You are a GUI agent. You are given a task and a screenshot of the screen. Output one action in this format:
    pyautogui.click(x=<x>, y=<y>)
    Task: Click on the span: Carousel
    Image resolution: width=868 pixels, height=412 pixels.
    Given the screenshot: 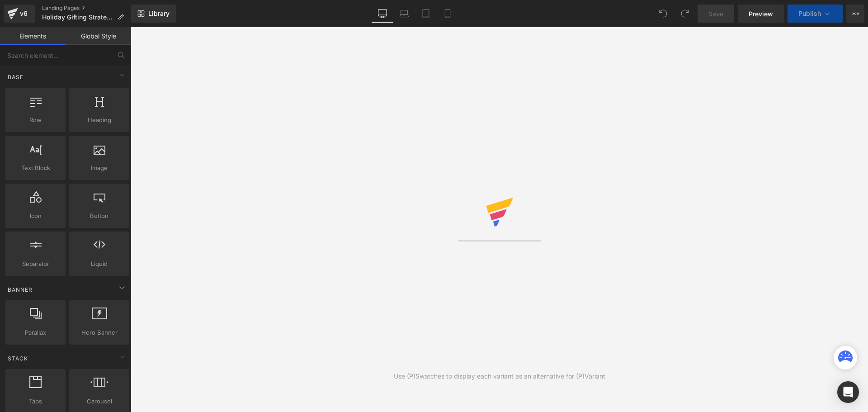 What is the action you would take?
    pyautogui.click(x=99, y=401)
    